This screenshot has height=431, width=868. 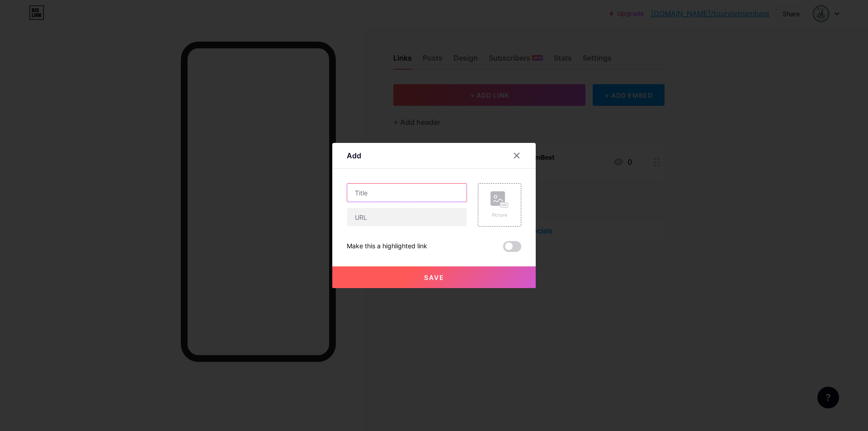 I want to click on span: Save, so click(x=434, y=277).